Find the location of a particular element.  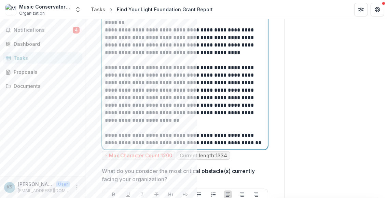

p: What do you consider the most critical obstacle(s) currently facing your organization? is located at coordinates (183, 175).